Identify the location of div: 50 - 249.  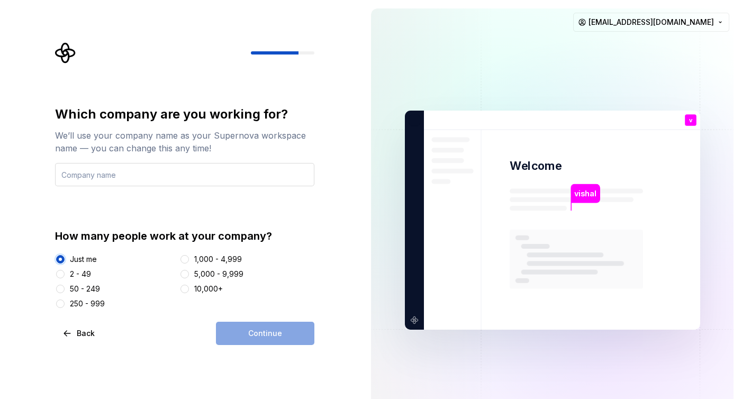
(85, 289).